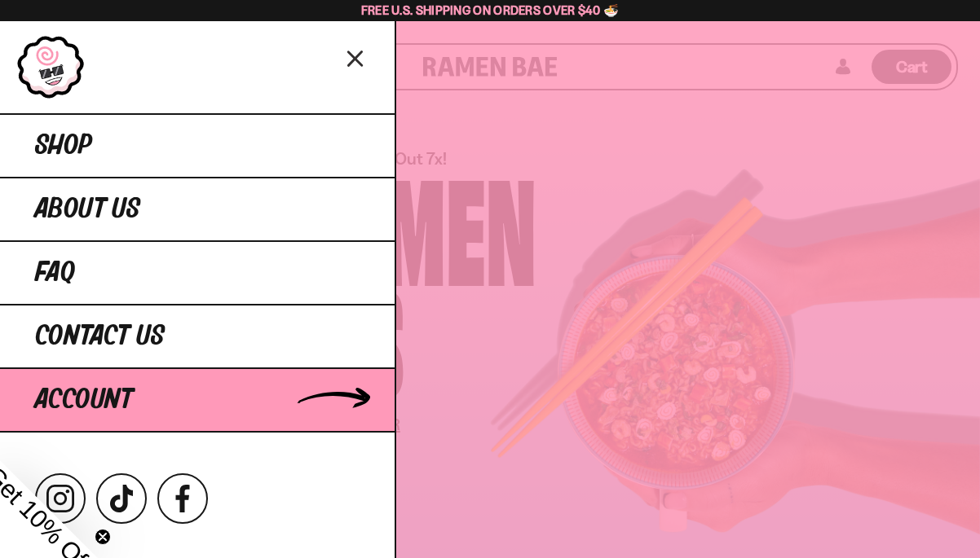 The height and width of the screenshot is (558, 980). I want to click on button: Close teaser, so click(103, 537).